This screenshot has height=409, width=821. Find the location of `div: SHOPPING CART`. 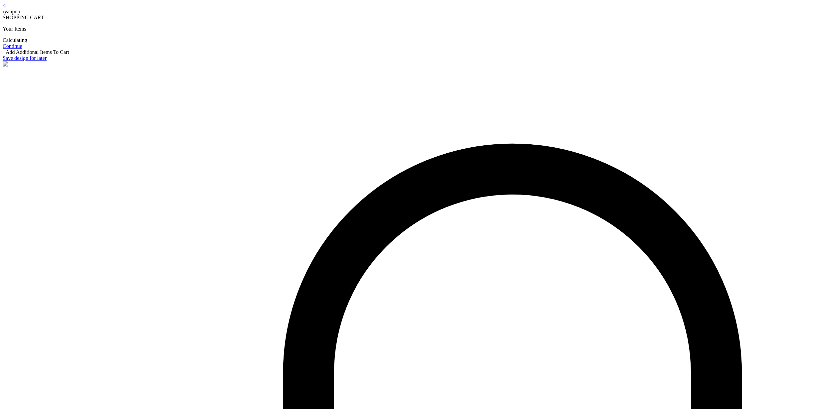

div: SHOPPING CART is located at coordinates (410, 18).